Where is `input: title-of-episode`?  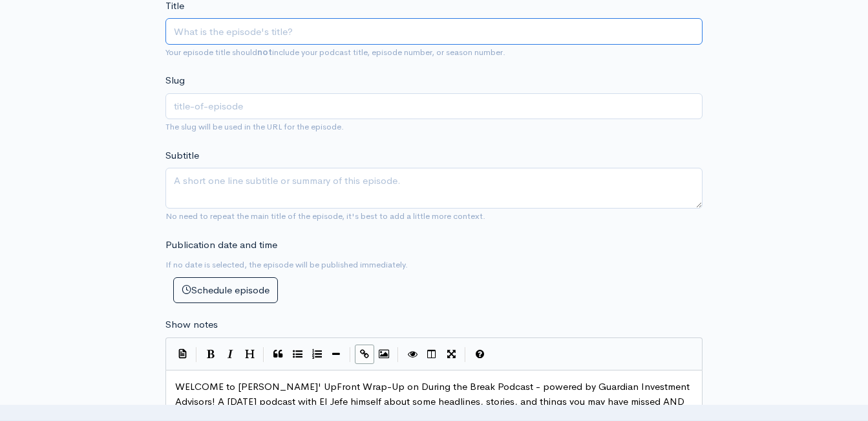
input: title-of-episode is located at coordinates (434, 106).